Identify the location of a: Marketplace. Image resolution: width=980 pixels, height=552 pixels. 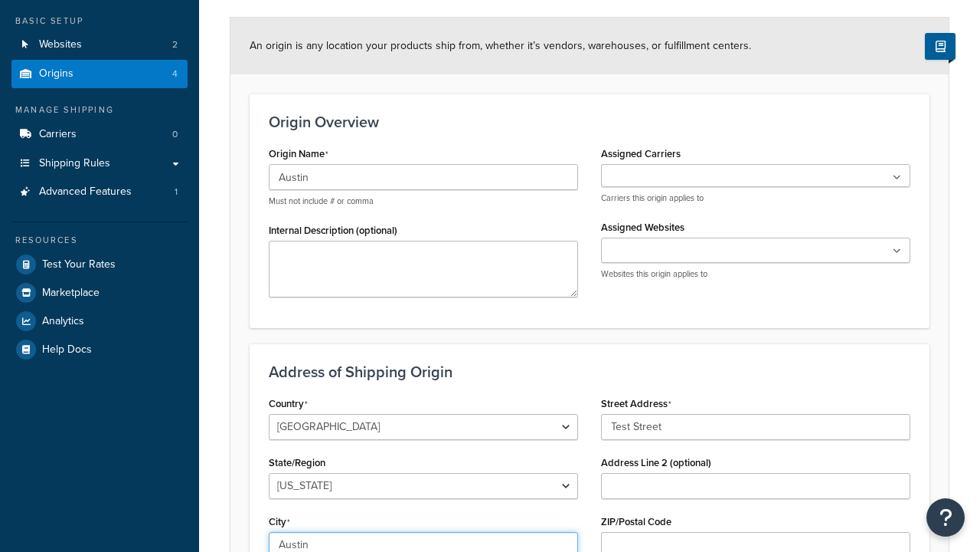
(99, 293).